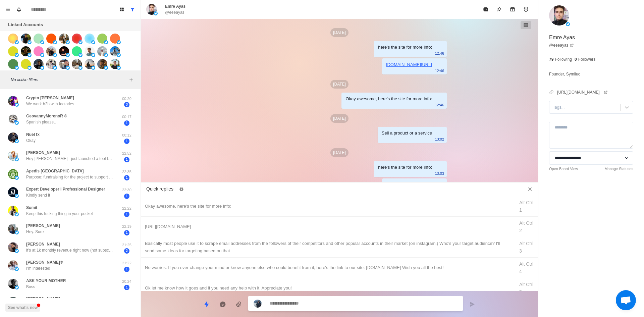  Describe the element at coordinates (127, 300) in the screenshot. I see `p: 20:06` at that location.